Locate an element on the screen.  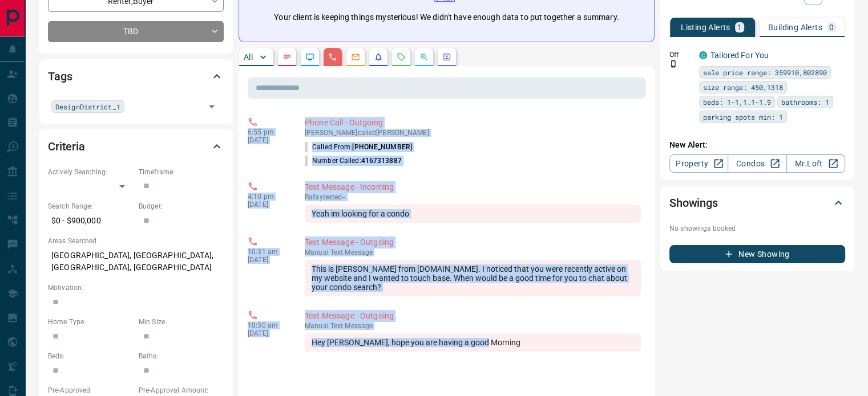
svg: Push Notification Only is located at coordinates (673, 64).